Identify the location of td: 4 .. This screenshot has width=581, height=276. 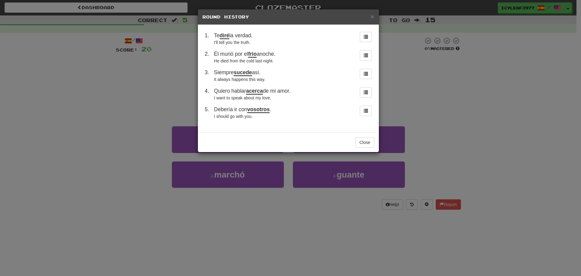
(207, 94).